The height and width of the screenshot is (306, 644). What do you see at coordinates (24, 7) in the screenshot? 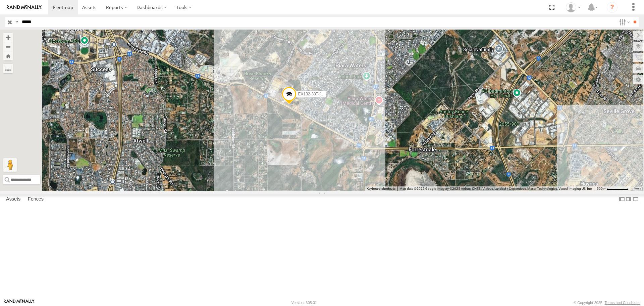
I see `img: rand-logo.svg` at bounding box center [24, 7].